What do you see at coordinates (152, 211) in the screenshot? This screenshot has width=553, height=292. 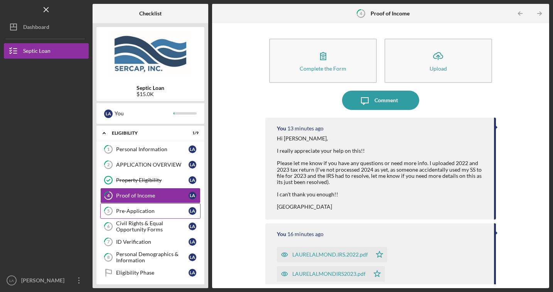 I see `div: Pre-Application` at bounding box center [152, 211].